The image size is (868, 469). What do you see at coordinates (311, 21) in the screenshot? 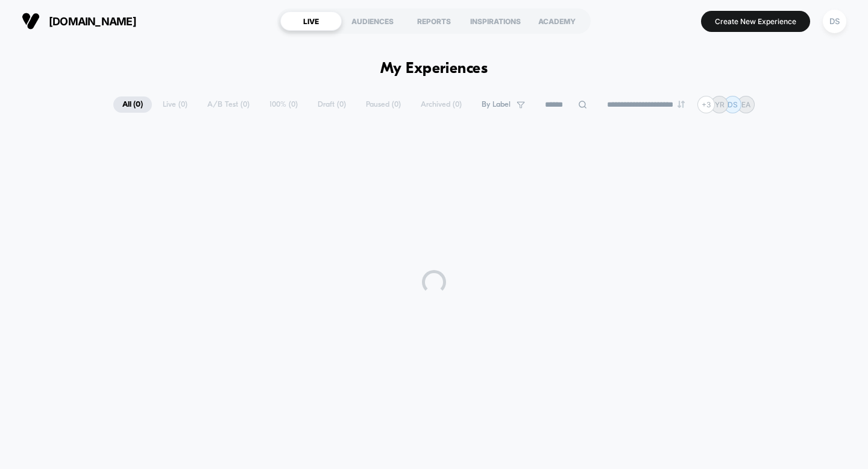
I see `div: LIVE` at bounding box center [311, 21].